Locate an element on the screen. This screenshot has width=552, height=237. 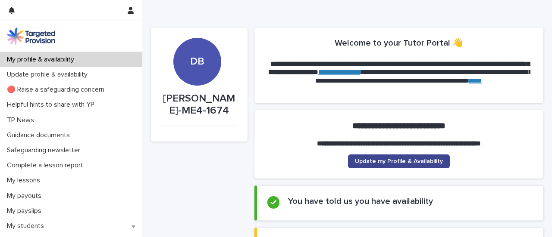
p: My payslips is located at coordinates (26, 211).